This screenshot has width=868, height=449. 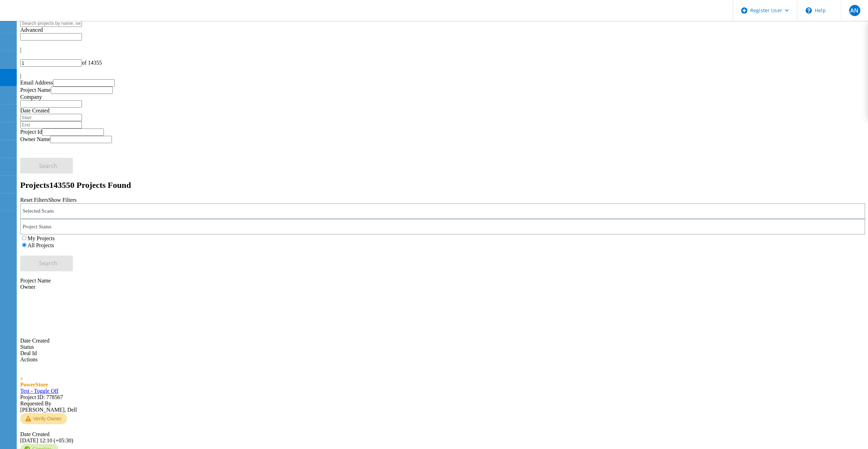 What do you see at coordinates (443, 359) in the screenshot?
I see `div: Actions` at bounding box center [443, 359].